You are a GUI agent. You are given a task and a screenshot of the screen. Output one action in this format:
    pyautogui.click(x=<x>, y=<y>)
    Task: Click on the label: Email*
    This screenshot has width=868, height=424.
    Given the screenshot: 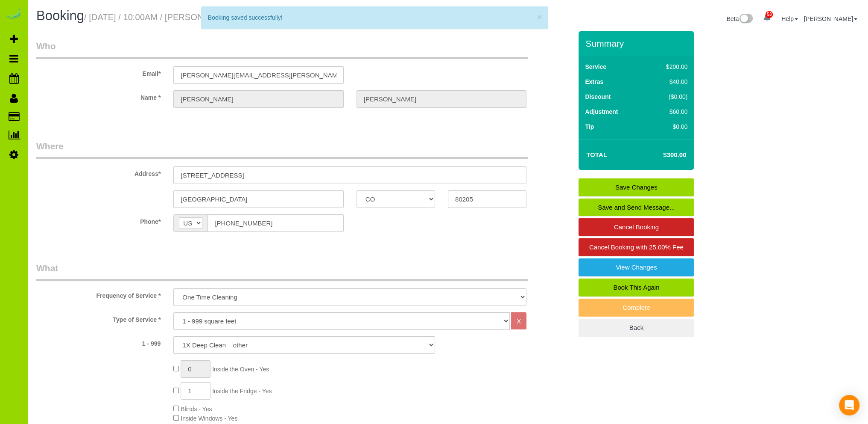 What is the action you would take?
    pyautogui.click(x=98, y=72)
    